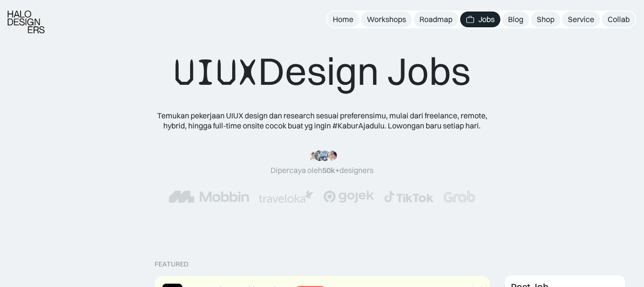 Image resolution: width=644 pixels, height=287 pixels. What do you see at coordinates (581, 19) in the screenshot?
I see `div: Service` at bounding box center [581, 19].